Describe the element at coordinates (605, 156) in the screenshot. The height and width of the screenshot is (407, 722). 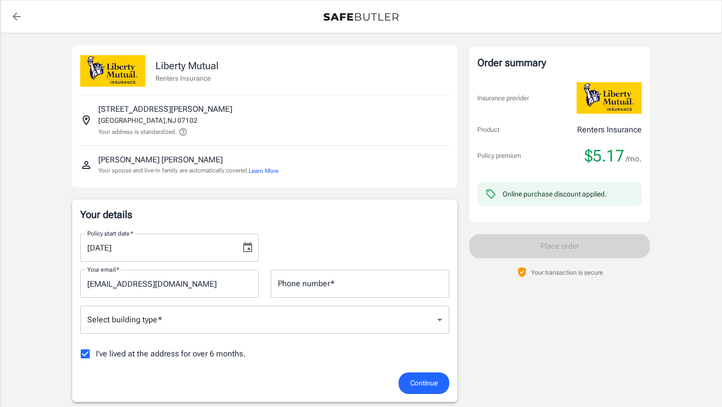
I see `span: $5.17` at that location.